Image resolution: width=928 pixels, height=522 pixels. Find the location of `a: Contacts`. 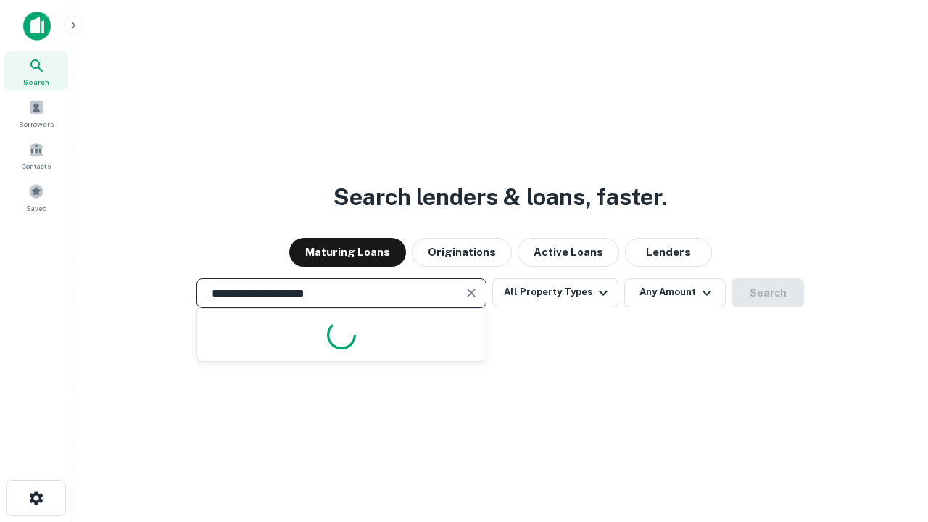

a: Contacts is located at coordinates (36, 155).